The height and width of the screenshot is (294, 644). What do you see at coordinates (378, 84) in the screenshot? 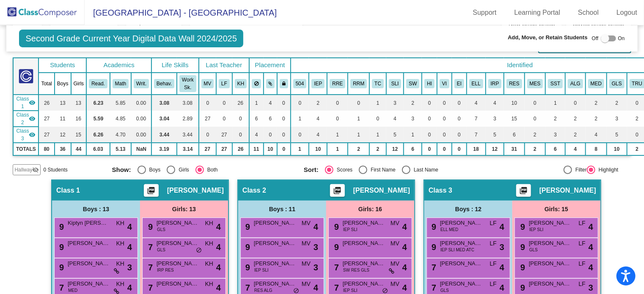
I see `button: TC` at bounding box center [378, 84].